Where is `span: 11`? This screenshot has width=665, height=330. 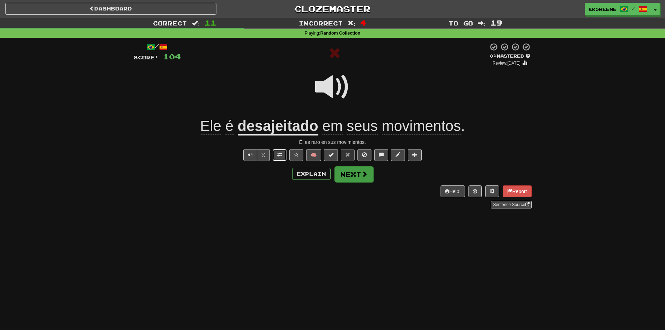 span: 11 is located at coordinates (211, 23).